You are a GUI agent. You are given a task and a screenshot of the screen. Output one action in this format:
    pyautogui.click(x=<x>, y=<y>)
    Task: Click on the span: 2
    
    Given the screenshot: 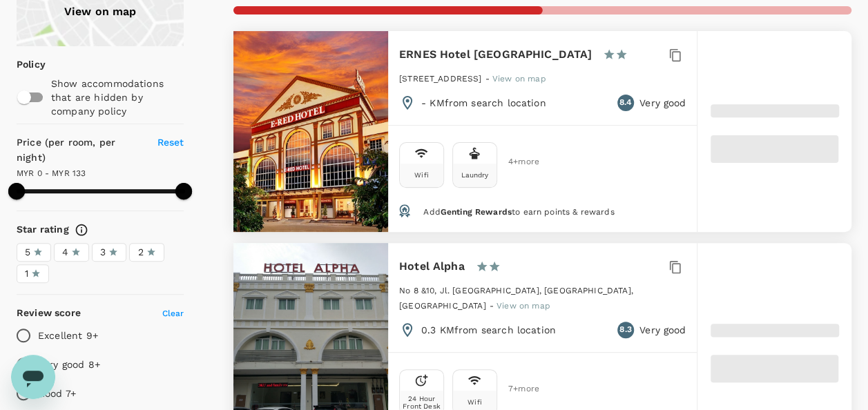 What is the action you would take?
    pyautogui.click(x=140, y=252)
    